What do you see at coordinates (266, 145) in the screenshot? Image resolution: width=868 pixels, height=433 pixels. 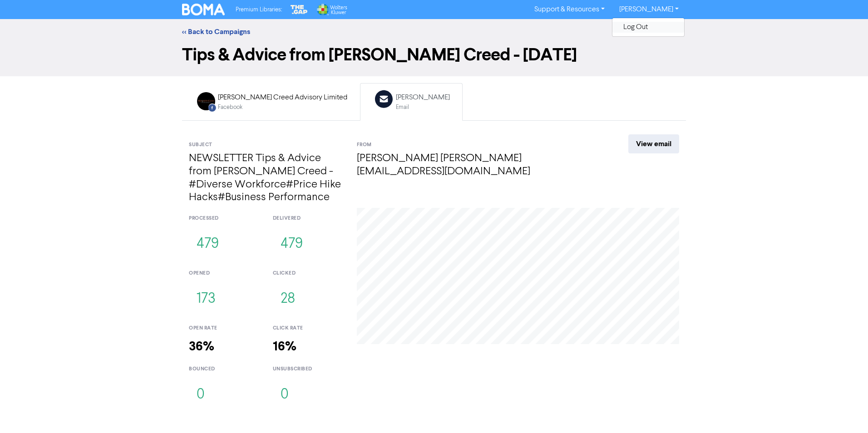 I see `div: Subject` at bounding box center [266, 145].